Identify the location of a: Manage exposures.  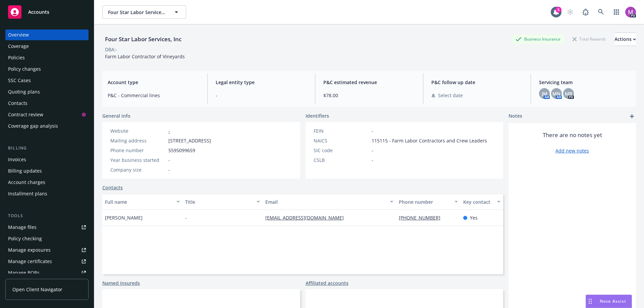
(47, 250).